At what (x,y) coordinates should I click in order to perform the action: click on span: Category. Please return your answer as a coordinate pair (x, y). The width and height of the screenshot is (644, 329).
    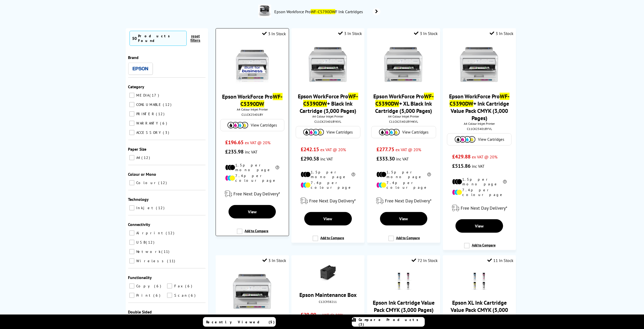
    Looking at the image, I should click on (136, 87).